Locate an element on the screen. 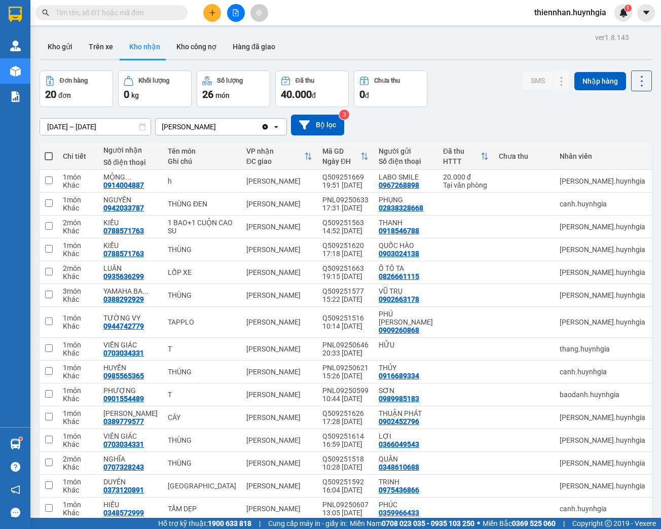 The image size is (661, 529). div: HỮU is located at coordinates (406, 345).